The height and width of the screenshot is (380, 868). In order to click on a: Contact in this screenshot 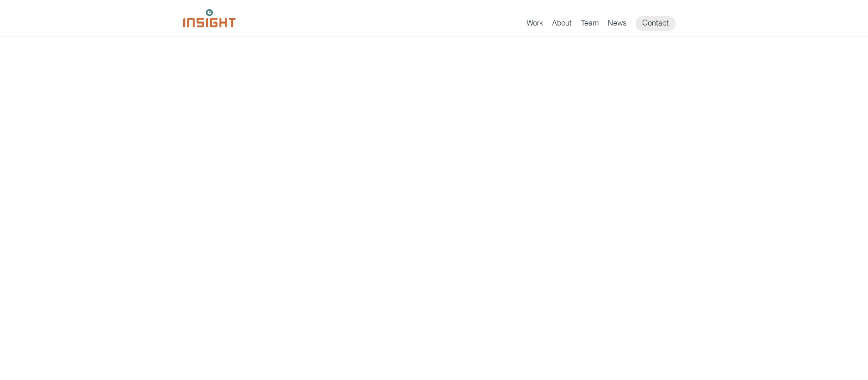, I will do `click(656, 23)`.